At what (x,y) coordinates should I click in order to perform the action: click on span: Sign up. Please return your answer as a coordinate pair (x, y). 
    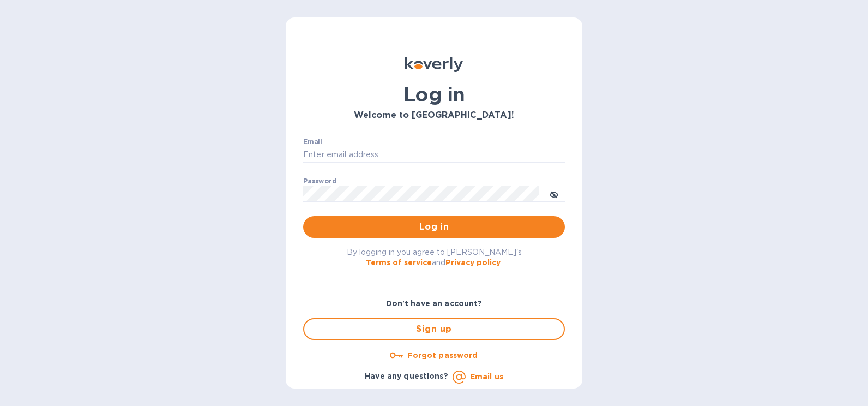
    Looking at the image, I should click on (434, 329).